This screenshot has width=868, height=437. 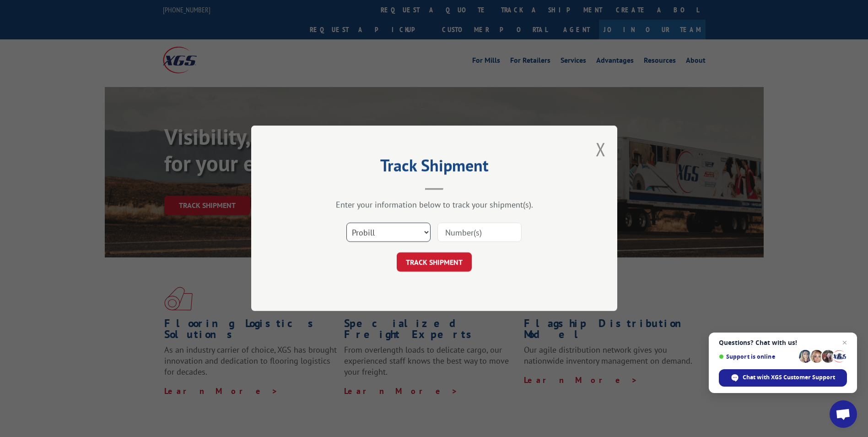 What do you see at coordinates (844, 414) in the screenshot?
I see `div: Open chat` at bounding box center [844, 414].